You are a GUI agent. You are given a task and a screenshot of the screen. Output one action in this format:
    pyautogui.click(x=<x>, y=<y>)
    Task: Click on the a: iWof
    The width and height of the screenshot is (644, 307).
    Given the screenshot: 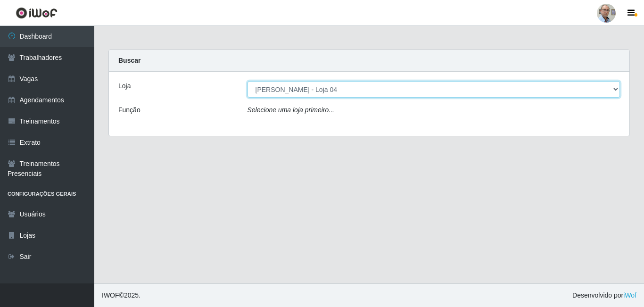 What is the action you would take?
    pyautogui.click(x=630, y=295)
    